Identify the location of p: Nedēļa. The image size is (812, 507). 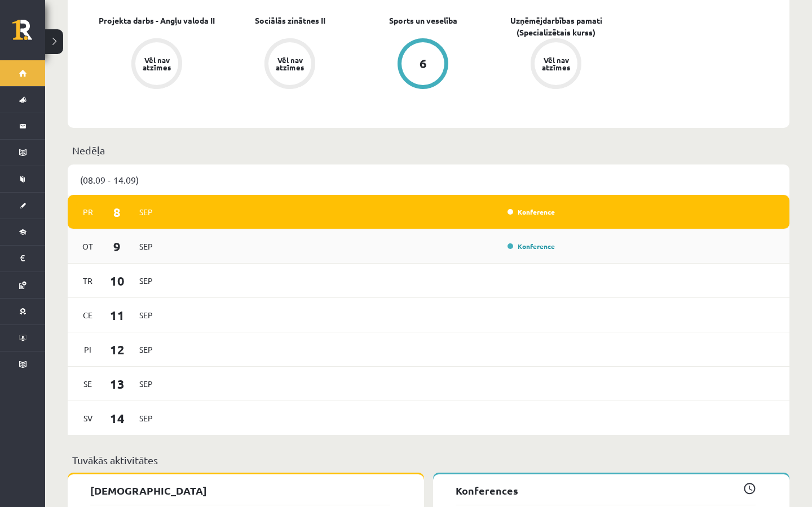
(429, 150).